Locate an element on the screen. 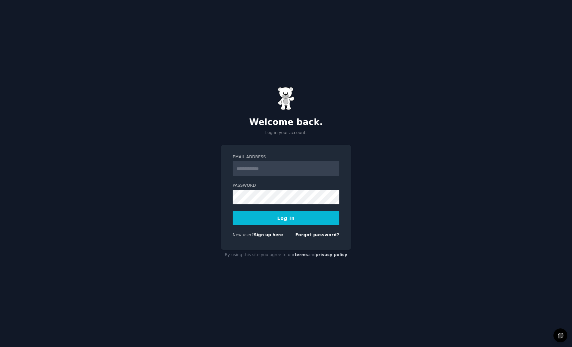 This screenshot has width=572, height=347. a: Forgot password? is located at coordinates (317, 235).